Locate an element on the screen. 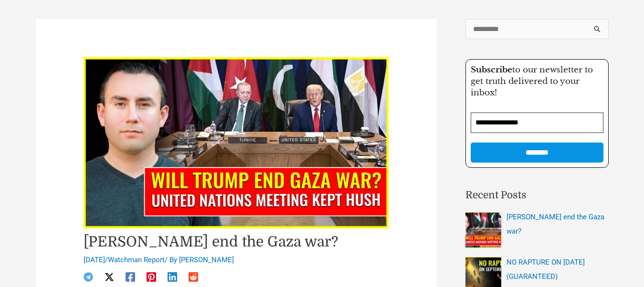 This screenshot has height=287, width=644. a: Pinterest is located at coordinates (151, 277).